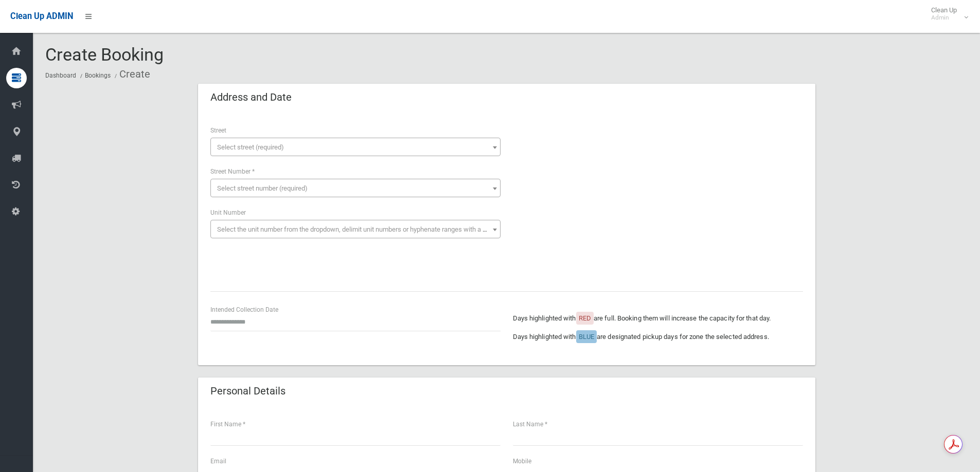 The width and height of the screenshot is (980, 472). What do you see at coordinates (251, 97) in the screenshot?
I see `header: Address and Date` at bounding box center [251, 97].